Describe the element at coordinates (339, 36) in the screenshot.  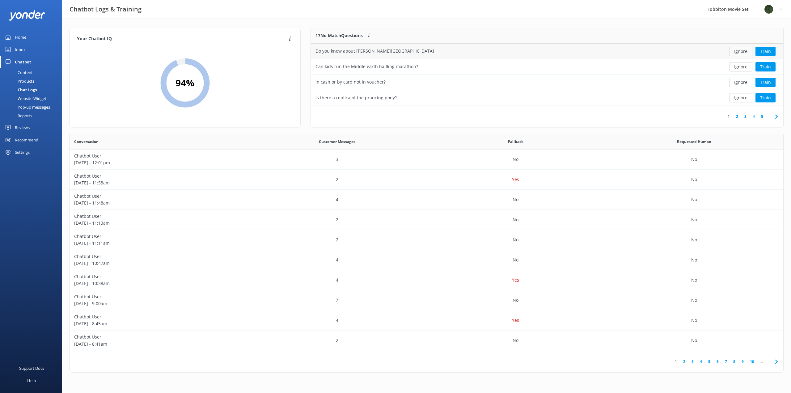
I see `p: 17 No Match Questions` at that location.